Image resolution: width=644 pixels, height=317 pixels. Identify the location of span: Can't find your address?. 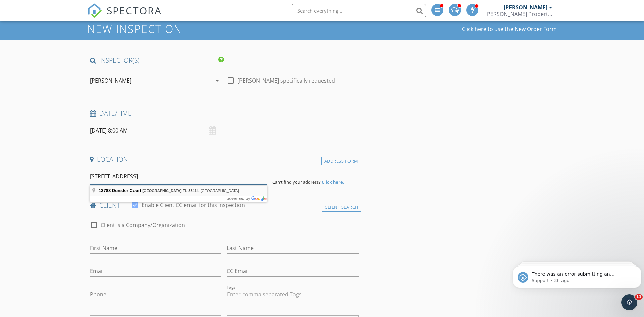
(296, 182).